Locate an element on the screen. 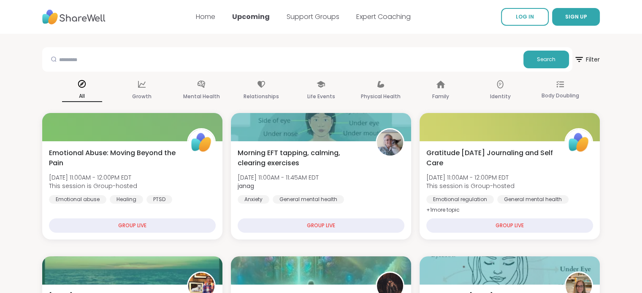 This screenshot has width=642, height=293. a: Home is located at coordinates (206, 16).